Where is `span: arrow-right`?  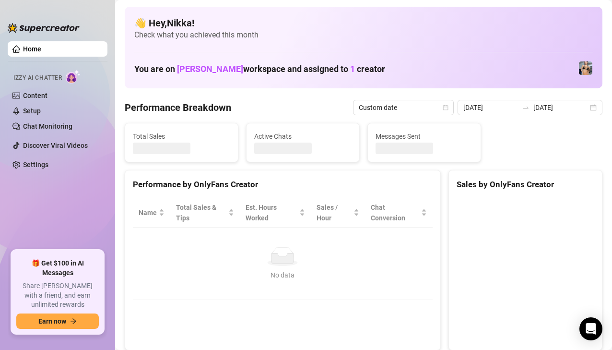
span: arrow-right is located at coordinates (73, 321).